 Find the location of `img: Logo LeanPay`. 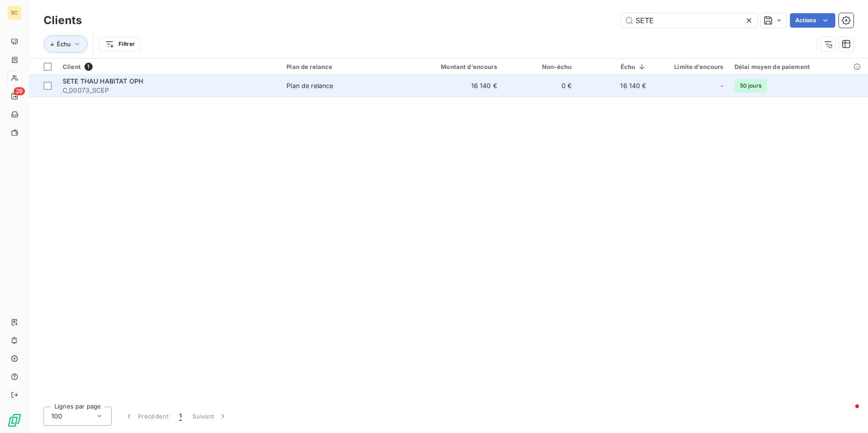

img: Logo LeanPay is located at coordinates (15, 420).